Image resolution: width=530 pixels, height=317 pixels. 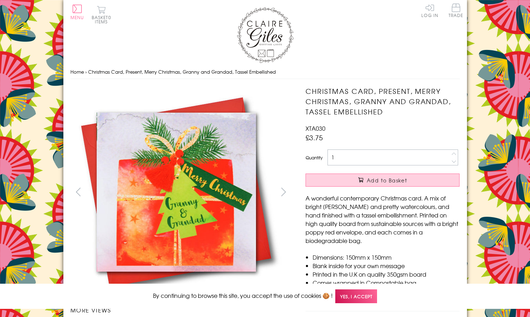 What do you see at coordinates (386, 274) in the screenshot?
I see `li: Printed in the U.K on quality 350gsm board` at bounding box center [386, 274].